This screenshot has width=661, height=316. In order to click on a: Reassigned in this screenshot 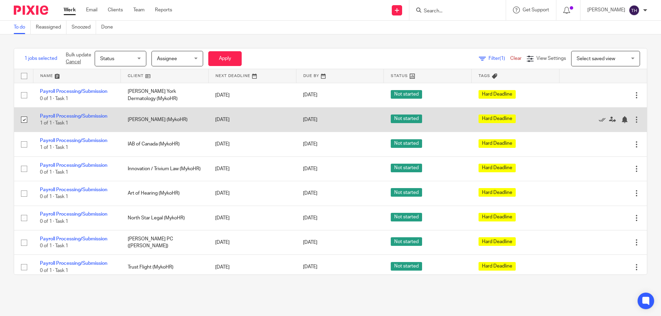, I will do `click(51, 27)`.